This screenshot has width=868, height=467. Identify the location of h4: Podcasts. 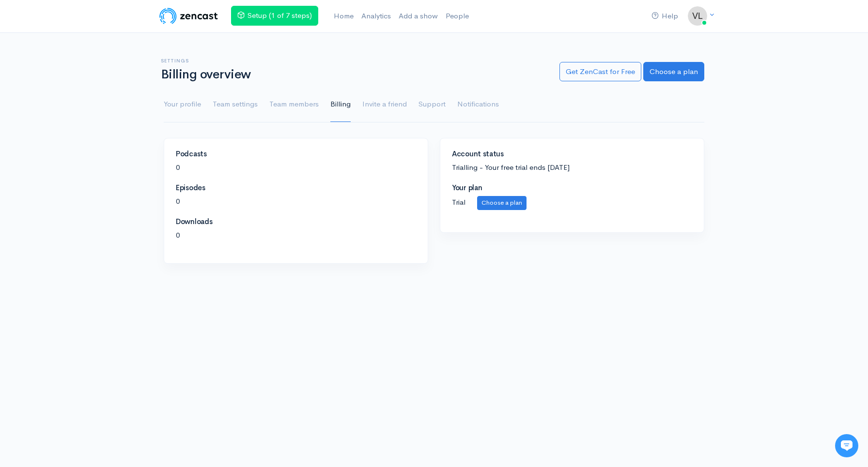
(296, 153).